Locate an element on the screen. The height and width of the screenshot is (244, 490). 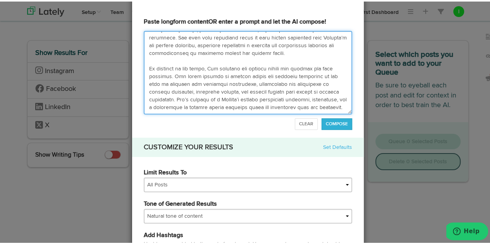
span: CLEAR is located at coordinates (306, 123).